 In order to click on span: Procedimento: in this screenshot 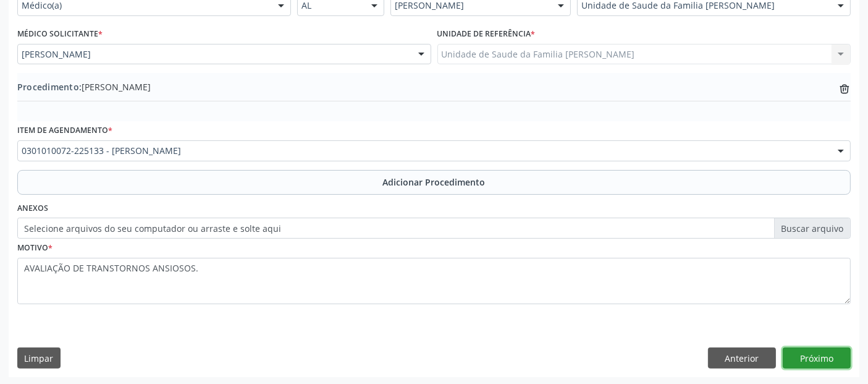, I will do `click(49, 86)`.